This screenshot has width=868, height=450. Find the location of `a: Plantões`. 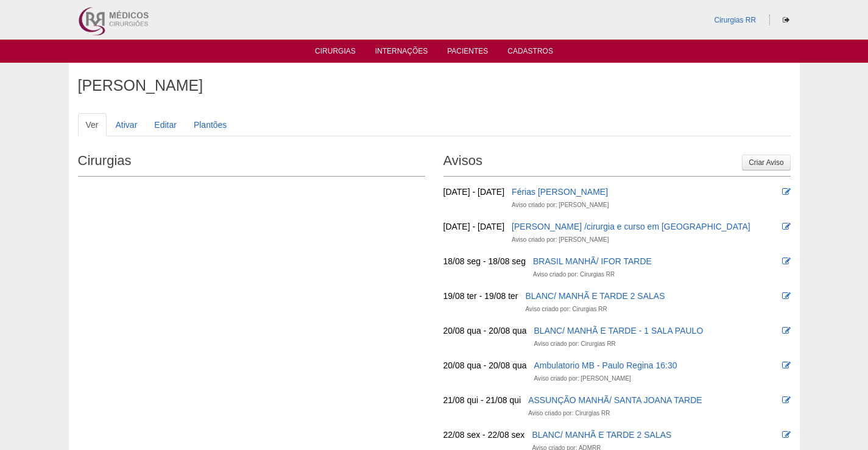

a: Plantões is located at coordinates (210, 125).